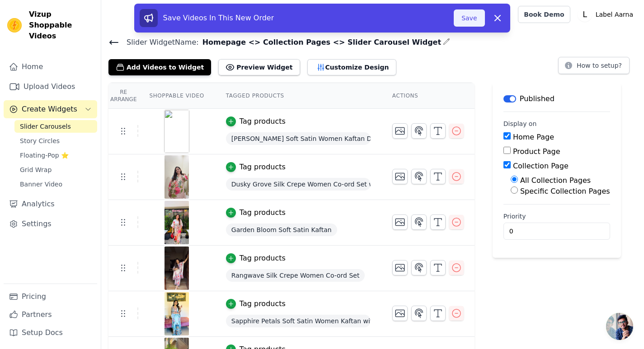 The image size is (644, 349). Describe the element at coordinates (299, 321) in the screenshot. I see `span: Sapphire Petals Soft Satin Women Kaftan with Rhinestones` at that location.